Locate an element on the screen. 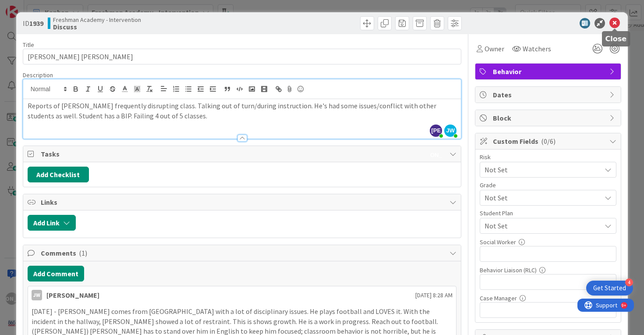 The width and height of the screenshot is (644, 335). b: Discuss is located at coordinates (97, 27).